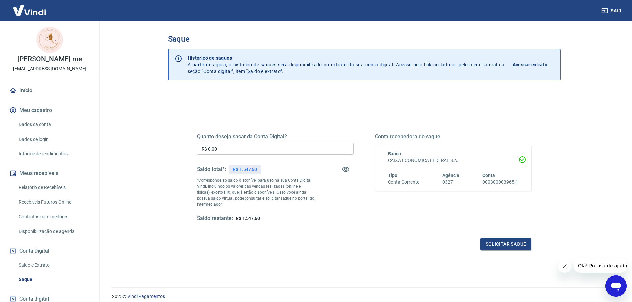 The image size is (632, 302). What do you see at coordinates (453, 137) in the screenshot?
I see `h5: Conta recebedora do saque` at bounding box center [453, 137].